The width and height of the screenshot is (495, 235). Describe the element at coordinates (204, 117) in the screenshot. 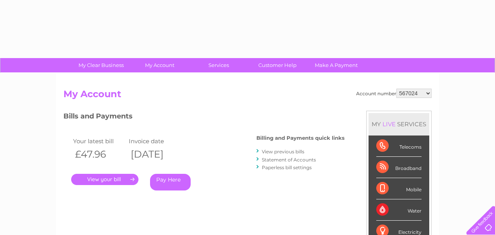

I see `h3: Bills and Payments` at that location.